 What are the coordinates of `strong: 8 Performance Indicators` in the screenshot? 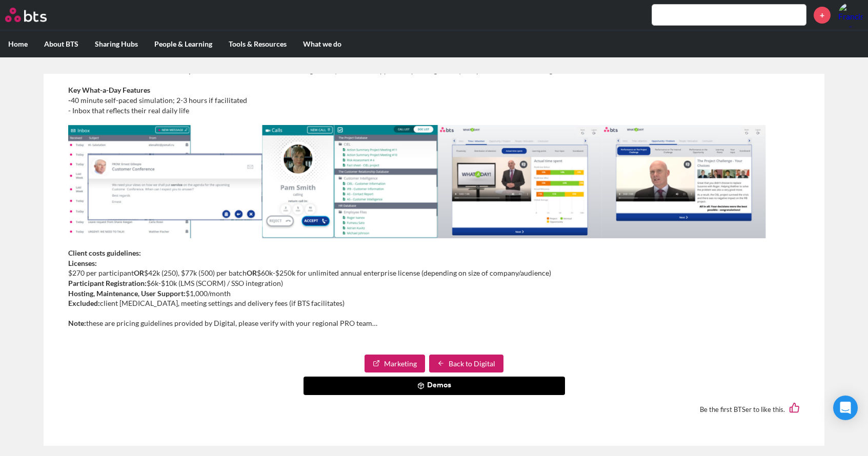 It's located at (428, 65).